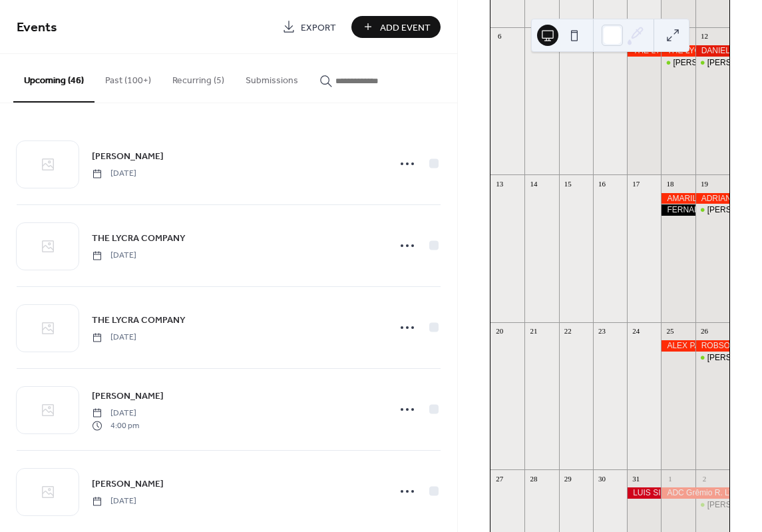 This screenshot has width=762, height=532. I want to click on div: ROBSON THOMAS, so click(712, 345).